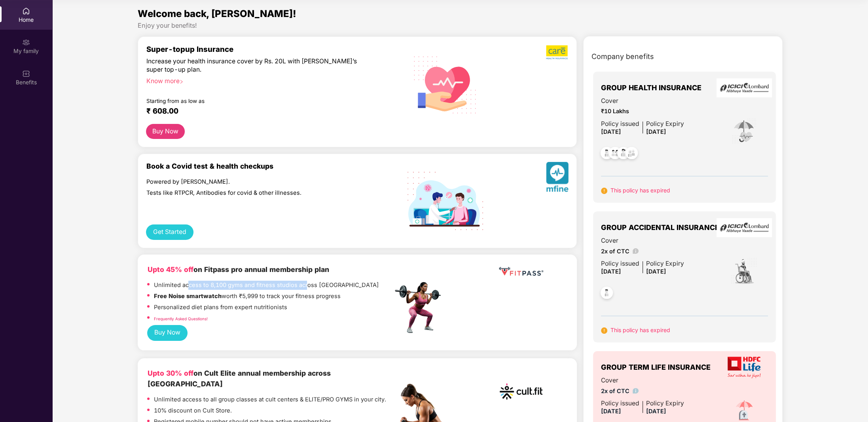 The height and width of the screenshot is (422, 868). I want to click on img: svg+xml;base64,PHN2ZyBpZD0iQmVuZWZpdHMiIHhtbG5zPSJodHRwOi8vd3d3LnczLm9yZy8yMDAwL3N2ZyIgd2lkdGg9Ij..., so click(26, 73).